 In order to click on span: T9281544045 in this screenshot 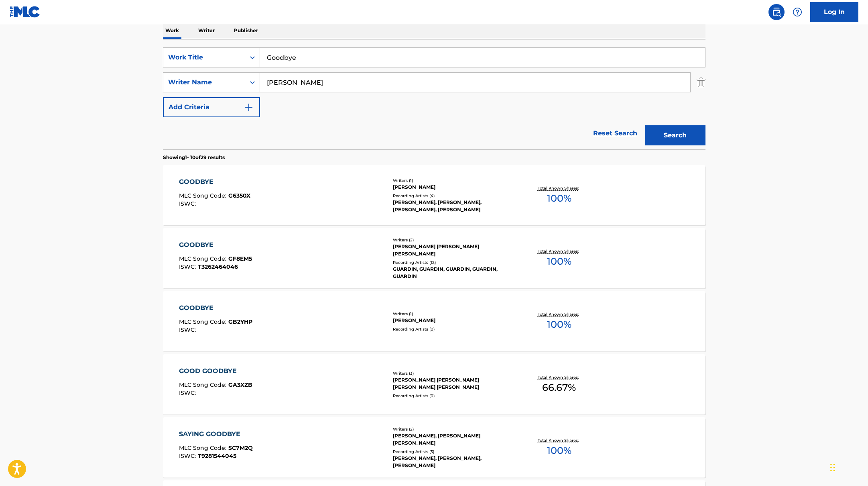, I will do `click(217, 456)`.